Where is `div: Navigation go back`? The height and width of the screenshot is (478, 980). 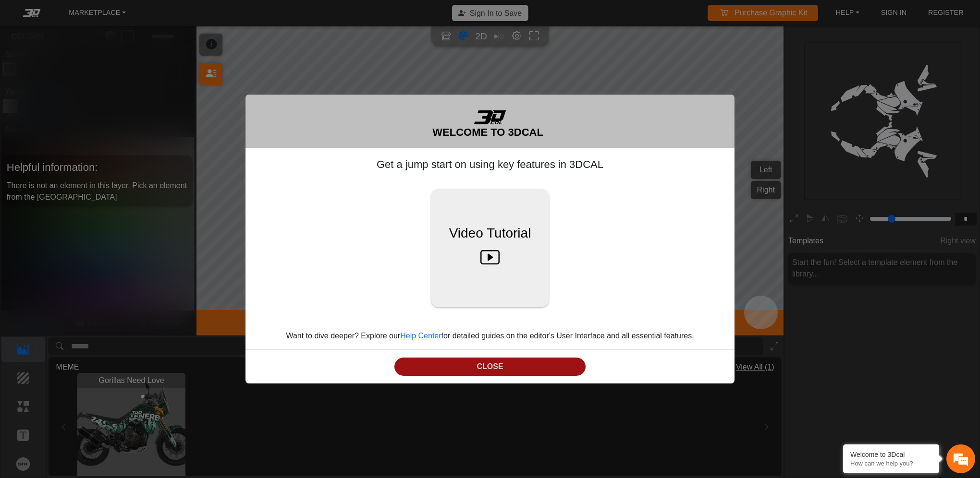
div: Navigation go back is located at coordinates (18, 57).